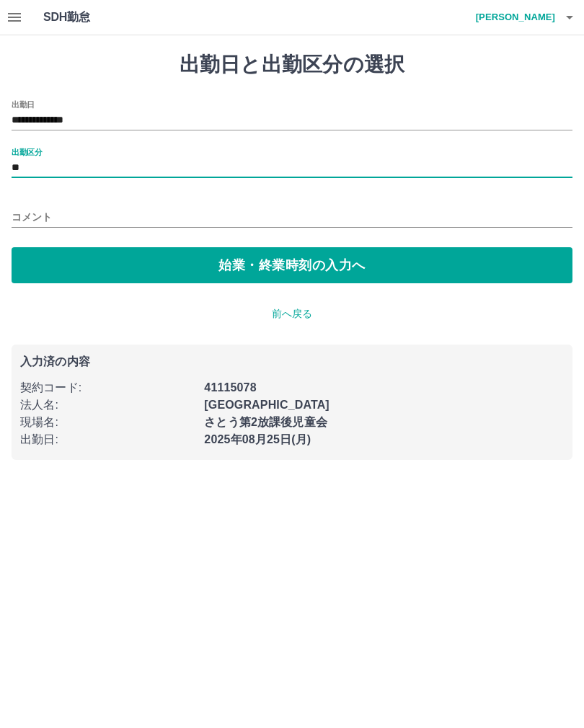 The width and height of the screenshot is (584, 728). Describe the element at coordinates (108, 440) in the screenshot. I see `p: 出勤日 :` at that location.